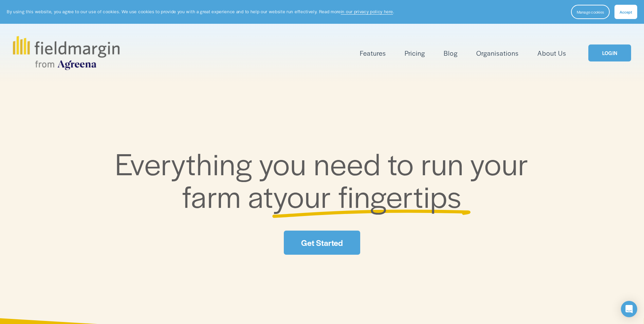  What do you see at coordinates (368, 195) in the screenshot?
I see `span: your fingertips` at bounding box center [368, 195].